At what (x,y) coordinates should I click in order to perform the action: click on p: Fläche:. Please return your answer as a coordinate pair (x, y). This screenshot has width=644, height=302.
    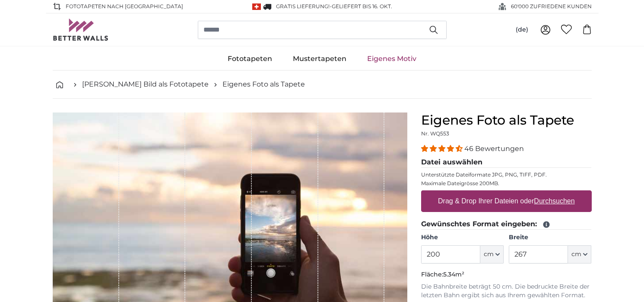
    Looking at the image, I should click on (507, 275).